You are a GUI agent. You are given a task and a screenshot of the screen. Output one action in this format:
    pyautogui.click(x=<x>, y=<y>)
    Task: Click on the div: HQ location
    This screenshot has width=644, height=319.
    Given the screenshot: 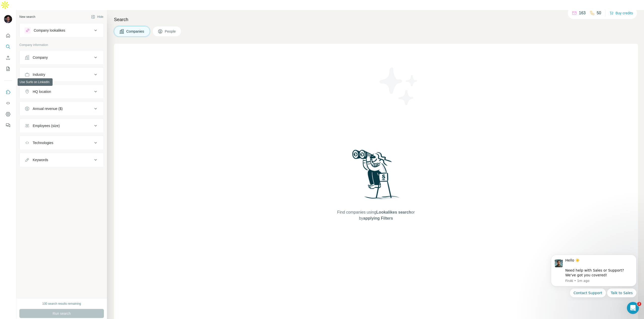 What is the action you would take?
    pyautogui.click(x=41, y=91)
    